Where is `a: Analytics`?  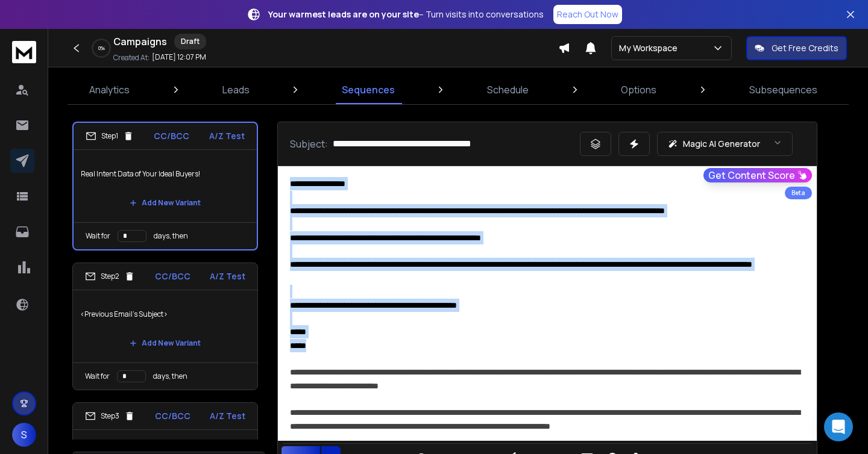 a: Analytics is located at coordinates (110, 90).